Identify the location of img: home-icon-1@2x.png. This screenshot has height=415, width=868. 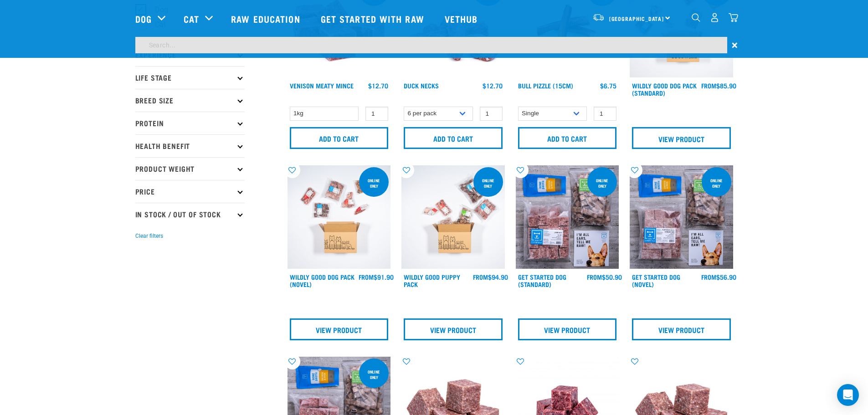
(696, 17).